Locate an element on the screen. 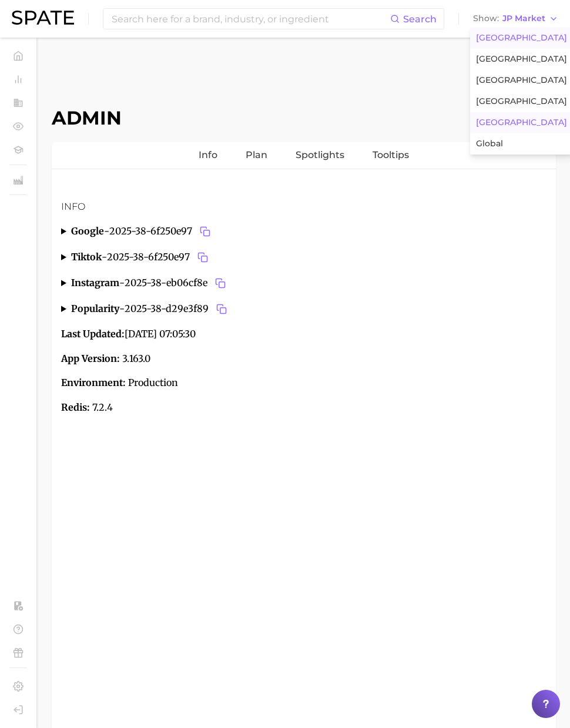 Image resolution: width=570 pixels, height=728 pixels. strong: Last Updated: is located at coordinates (93, 334).